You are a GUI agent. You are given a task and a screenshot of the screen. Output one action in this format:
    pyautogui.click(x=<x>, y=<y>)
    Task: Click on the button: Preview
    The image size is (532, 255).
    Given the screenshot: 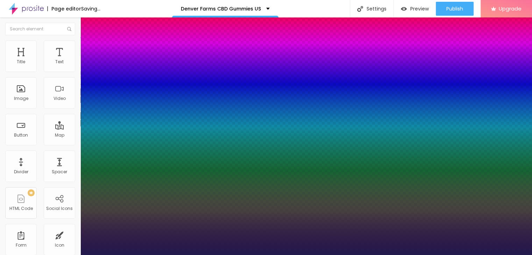 What is the action you would take?
    pyautogui.click(x=415, y=9)
    